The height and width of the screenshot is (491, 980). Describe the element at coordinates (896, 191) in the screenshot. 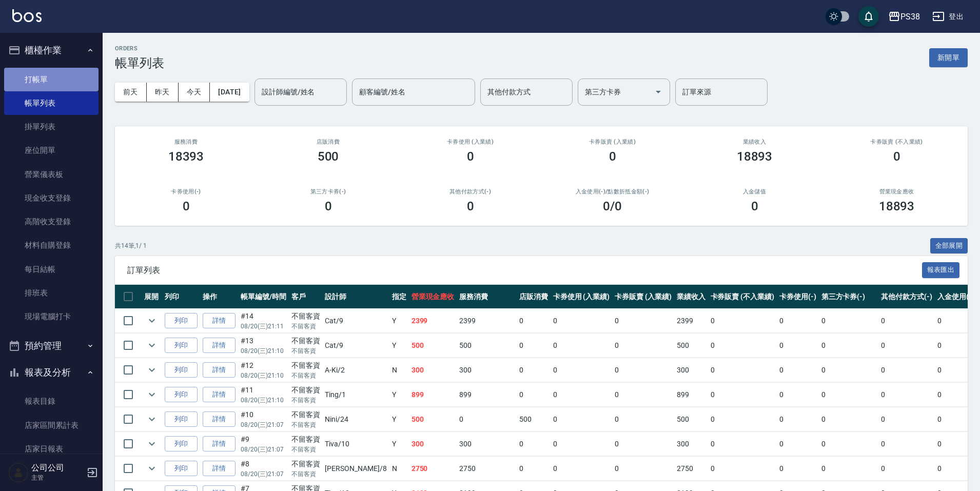

I see `h2: 營業現金應收` at that location.